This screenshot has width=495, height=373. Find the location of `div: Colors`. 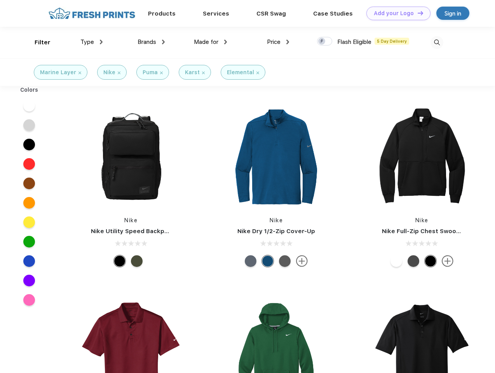

div: Colors is located at coordinates (29, 90).